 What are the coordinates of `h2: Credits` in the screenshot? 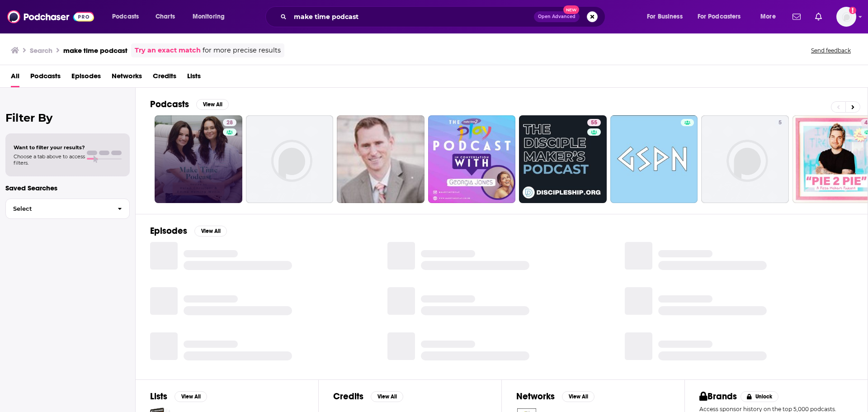 It's located at (348, 396).